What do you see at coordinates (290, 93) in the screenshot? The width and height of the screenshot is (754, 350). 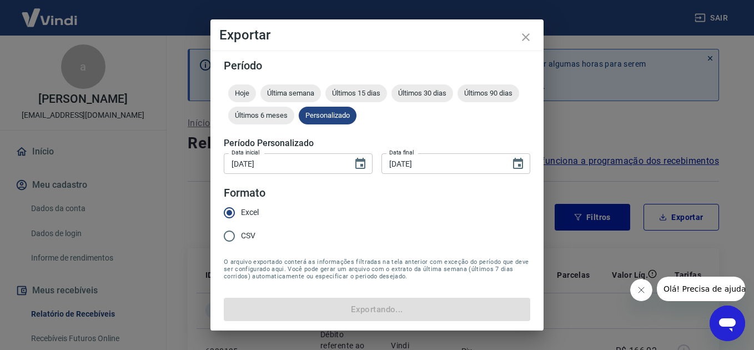 I see `div: Última semana` at bounding box center [290, 93].